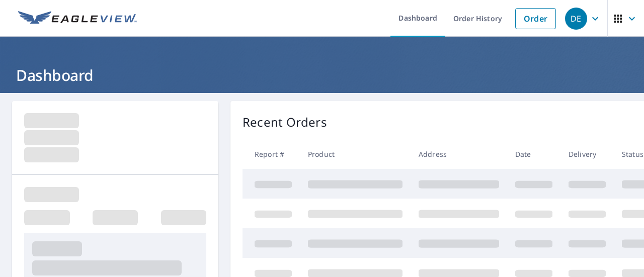 This screenshot has height=277, width=644. Describe the element at coordinates (78, 18) in the screenshot. I see `img: EV Logo` at that location.